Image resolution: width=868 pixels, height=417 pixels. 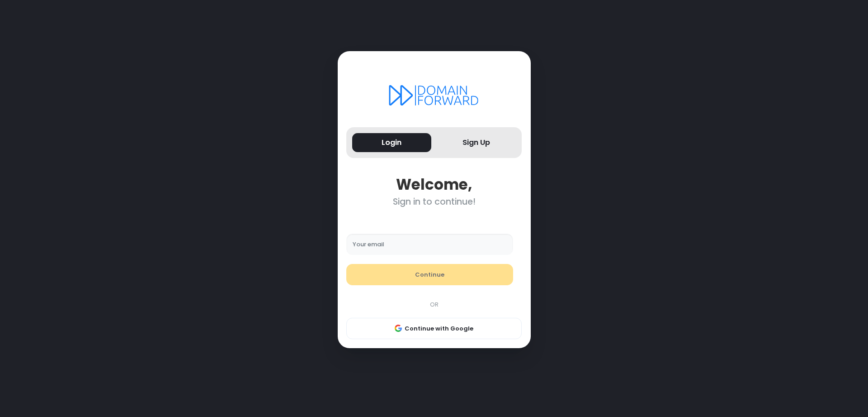 What do you see at coordinates (476, 142) in the screenshot?
I see `button: Sign Up` at bounding box center [476, 142].